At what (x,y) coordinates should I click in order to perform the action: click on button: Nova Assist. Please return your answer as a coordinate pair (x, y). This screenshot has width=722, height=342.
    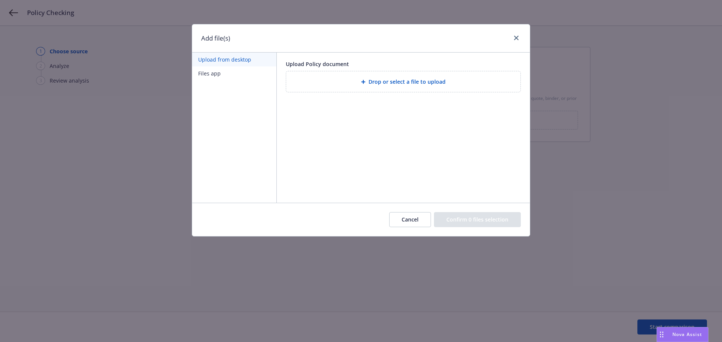
    Looking at the image, I should click on (682, 335).